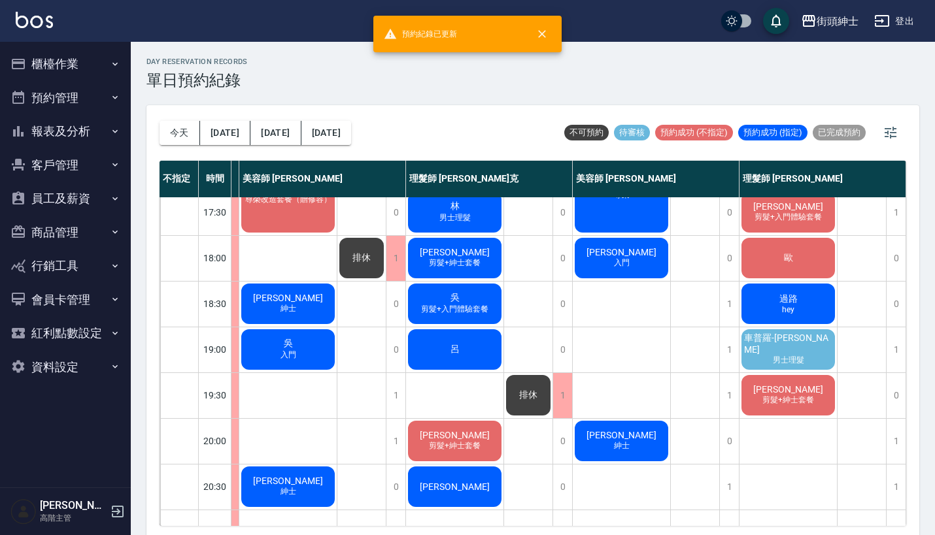 Image resolution: width=935 pixels, height=535 pixels. Describe the element at coordinates (65, 300) in the screenshot. I see `button: 會員卡管理` at that location.